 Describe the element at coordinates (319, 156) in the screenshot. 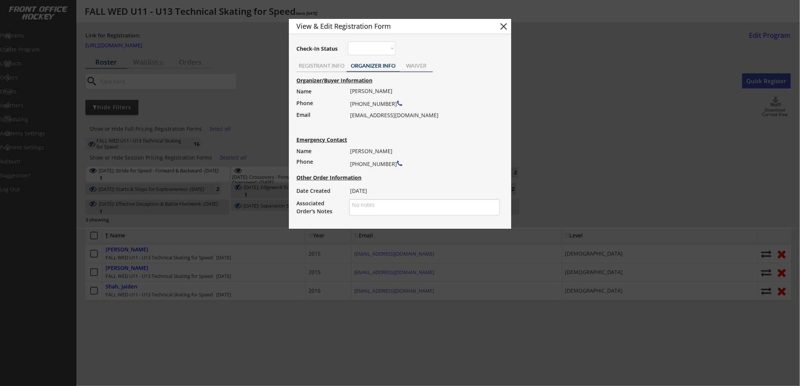

I see `div: Name Phone` at that location.